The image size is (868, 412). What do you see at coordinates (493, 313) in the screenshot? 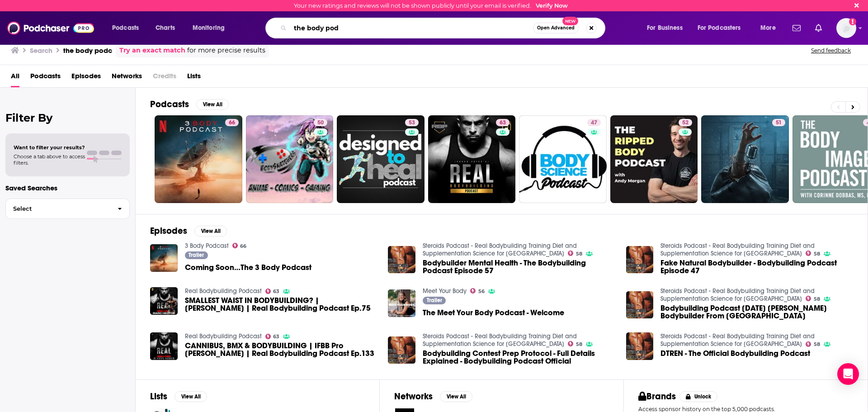
I see `span: The Meet Your Body Podcast - Welcome` at bounding box center [493, 313].